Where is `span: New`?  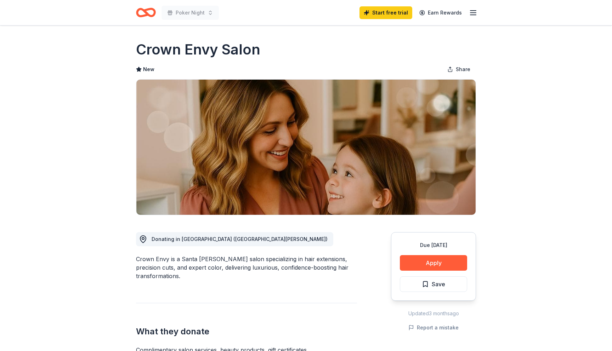
span: New is located at coordinates (149, 69).